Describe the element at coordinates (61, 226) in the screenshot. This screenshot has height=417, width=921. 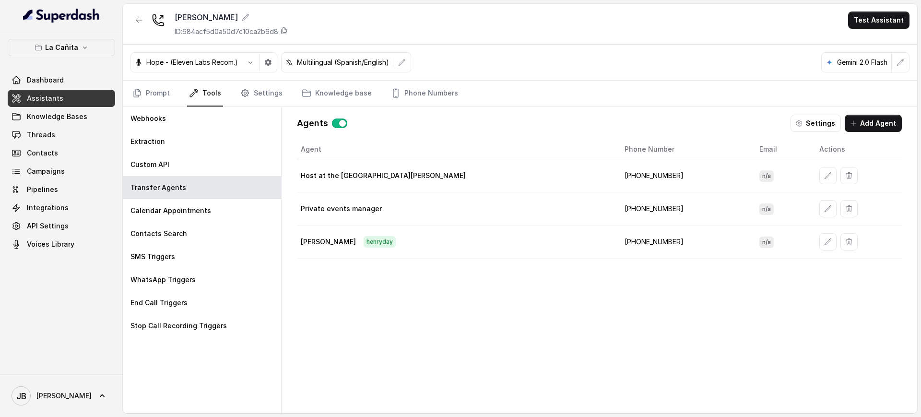
I see `a: API Settings` at that location.